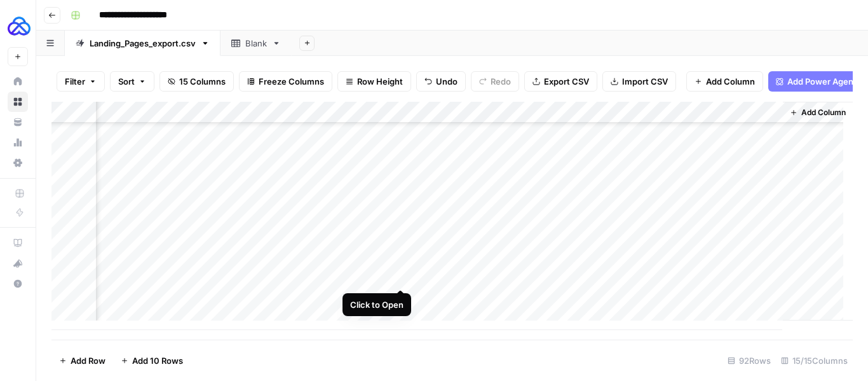  What do you see at coordinates (17, 263) in the screenshot?
I see `button: What's new?` at bounding box center [17, 263].